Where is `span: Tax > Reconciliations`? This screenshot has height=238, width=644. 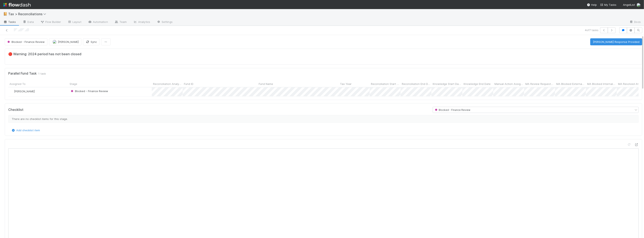 span: Tax > Reconciliations is located at coordinates (28, 14).